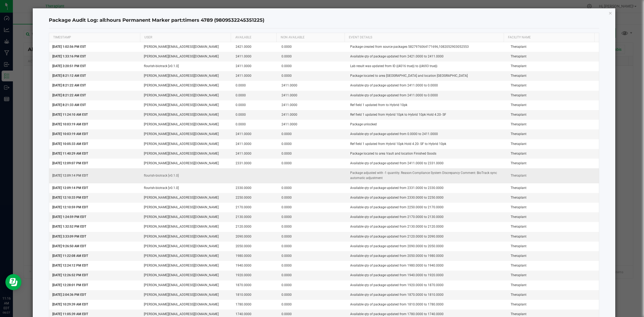  What do you see at coordinates (255, 237) in the screenshot?
I see `td: 2090.0000` at bounding box center [255, 237].